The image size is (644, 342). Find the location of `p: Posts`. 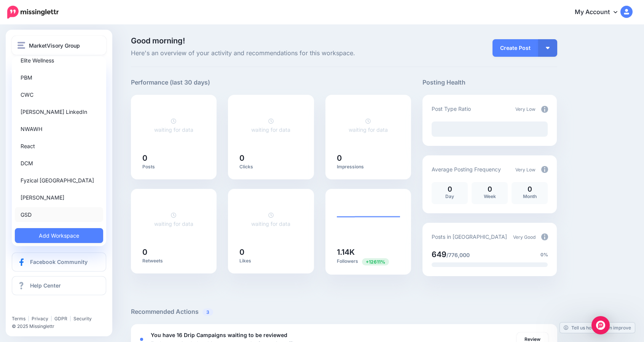

p: Posts is located at coordinates (174, 167).